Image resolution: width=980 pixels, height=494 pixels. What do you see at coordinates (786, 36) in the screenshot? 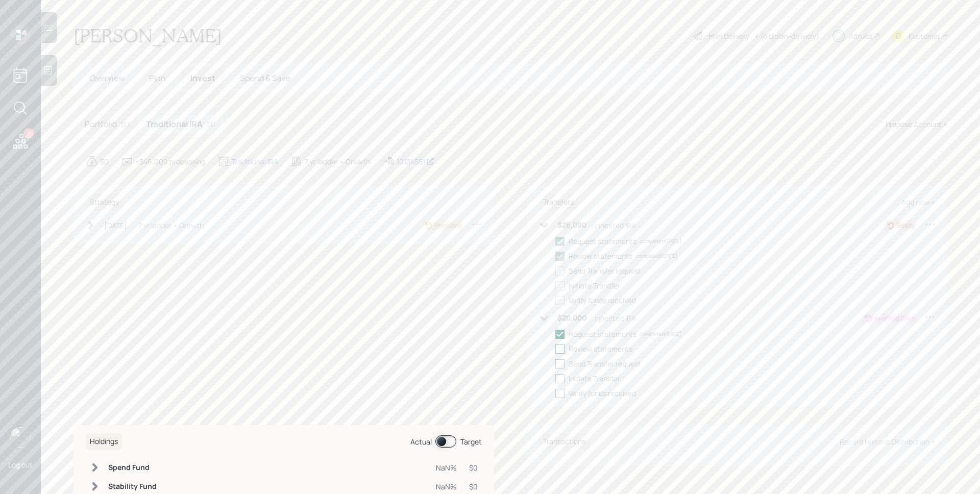
I see `div: • (old plan-delivery)` at bounding box center [786, 36].